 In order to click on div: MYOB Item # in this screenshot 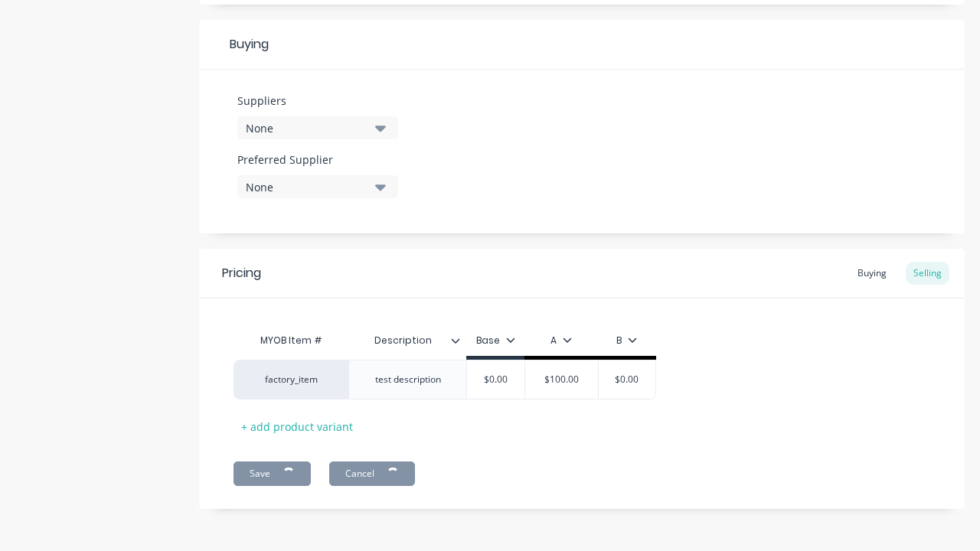, I will do `click(291, 340)`.